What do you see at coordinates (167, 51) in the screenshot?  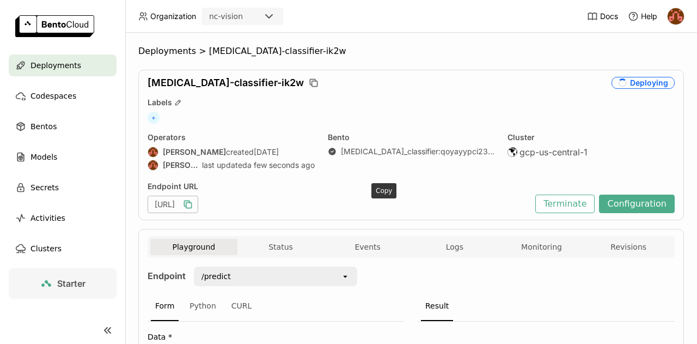 I see `div: Deployments` at bounding box center [167, 51].